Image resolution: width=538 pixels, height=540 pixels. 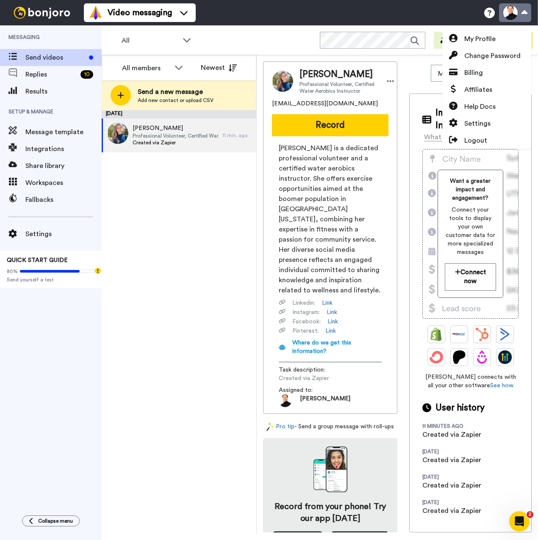 What do you see at coordinates (450, 426) in the screenshot?
I see `div: 11 minutes ago` at bounding box center [450, 426].